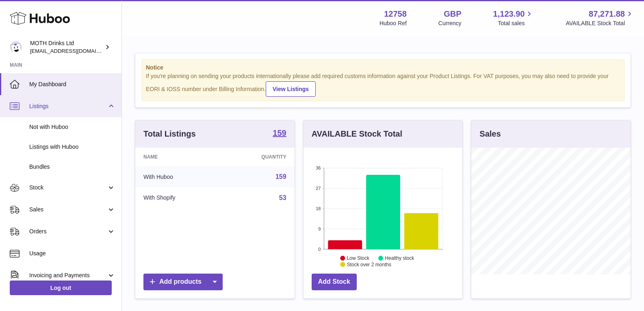 The width and height of the screenshot is (644, 311). I want to click on span: My Dashboard, so click(72, 84).